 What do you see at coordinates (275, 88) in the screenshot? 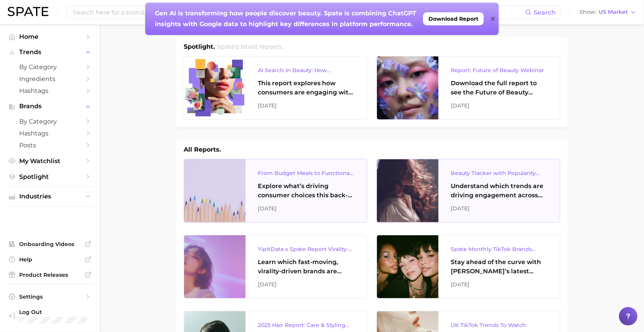
I see `a: AI Search in Beauty: How Consumers Are Using ChatGPT vs. Google SearchThis report explores how co...` at bounding box center [275, 88].